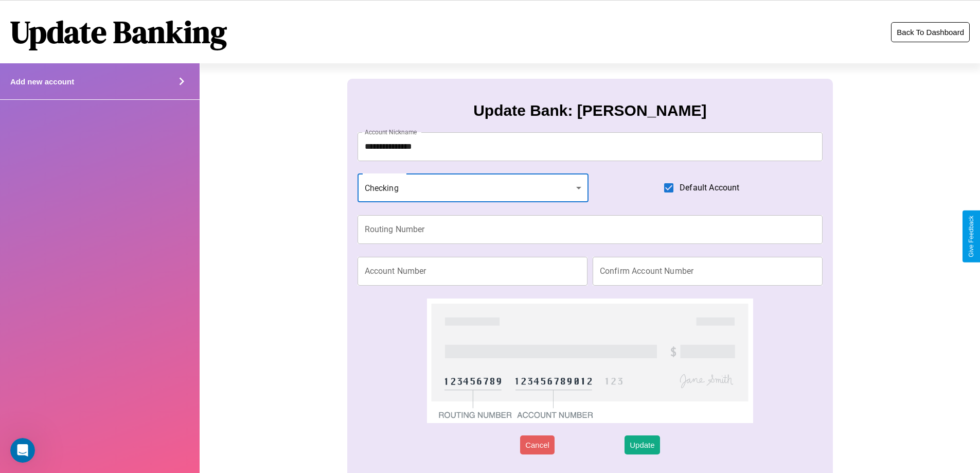 The height and width of the screenshot is (473, 980). What do you see at coordinates (119, 32) in the screenshot?
I see `h1: Update Banking` at bounding box center [119, 32].